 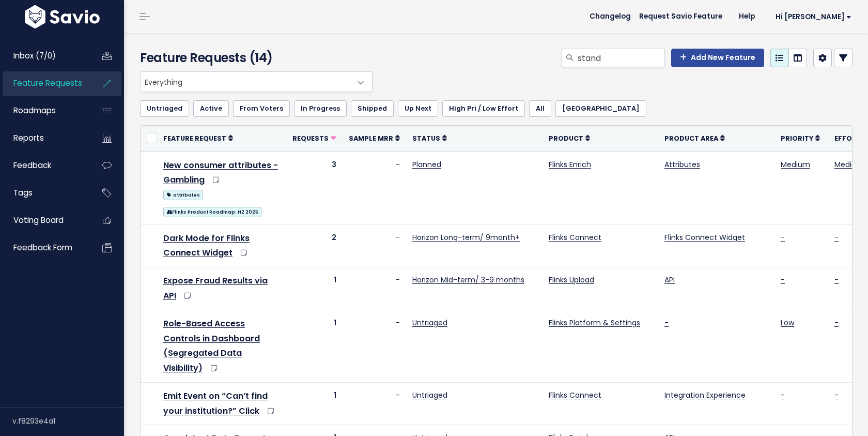 What do you see at coordinates (670, 280) in the screenshot?
I see `a: API` at bounding box center [670, 280].